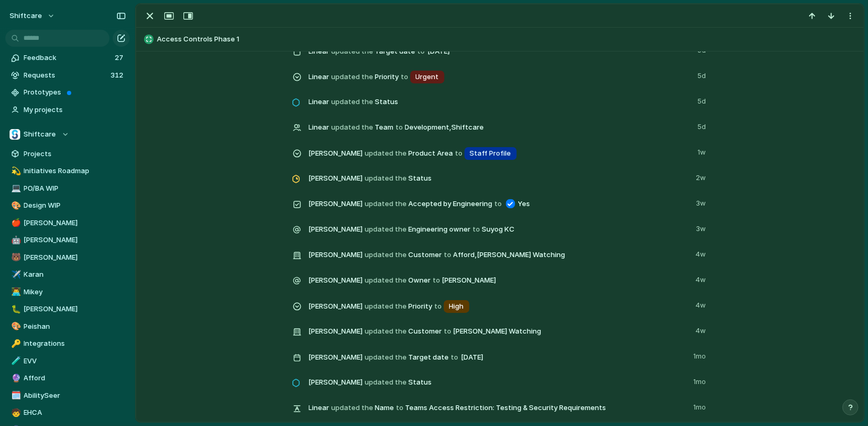 This screenshot has height=426, width=868. What do you see at coordinates (25, 16) in the screenshot?
I see `span: shiftcare` at bounding box center [25, 16].